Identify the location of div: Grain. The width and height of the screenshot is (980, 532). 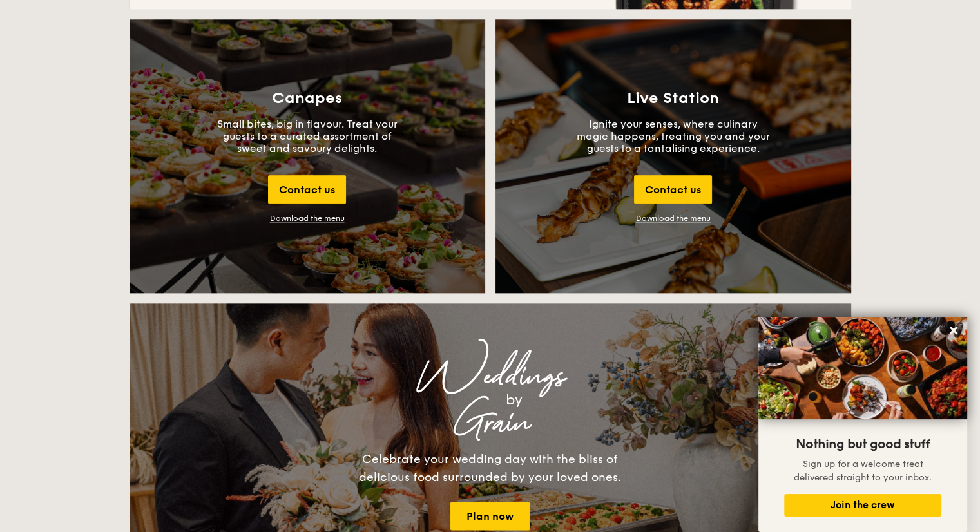
(490, 423).